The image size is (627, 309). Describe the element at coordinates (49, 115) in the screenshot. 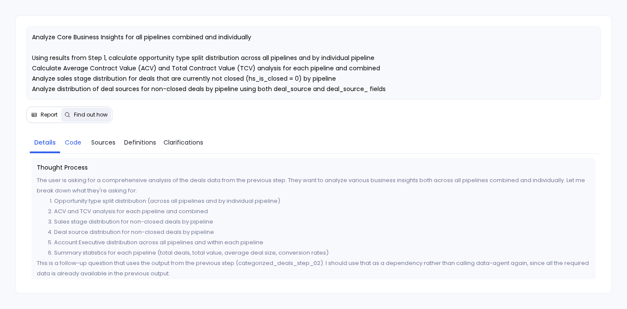

I see `span: Report` at that location.